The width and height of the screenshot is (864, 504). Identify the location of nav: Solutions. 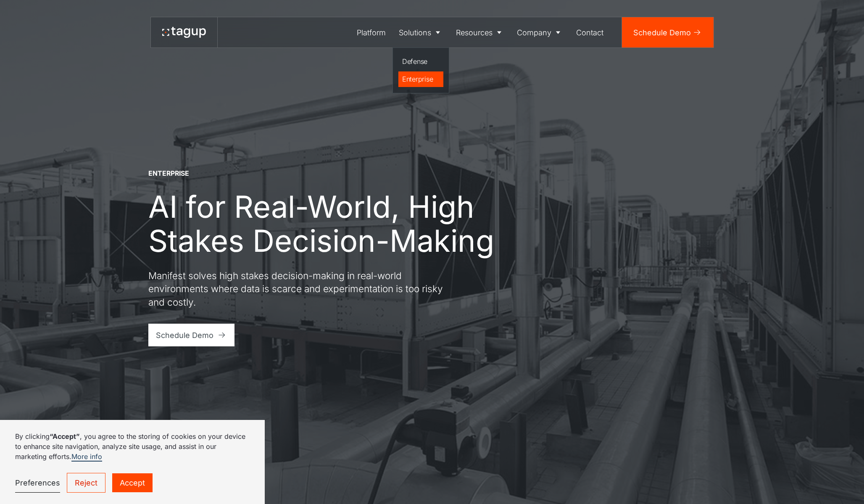
(421, 70).